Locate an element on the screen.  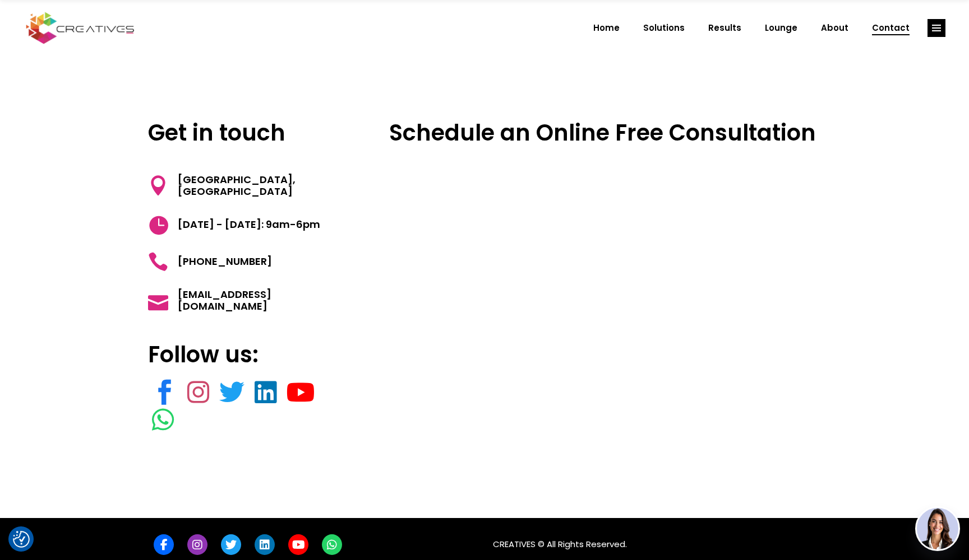
a: Home is located at coordinates (606, 28).